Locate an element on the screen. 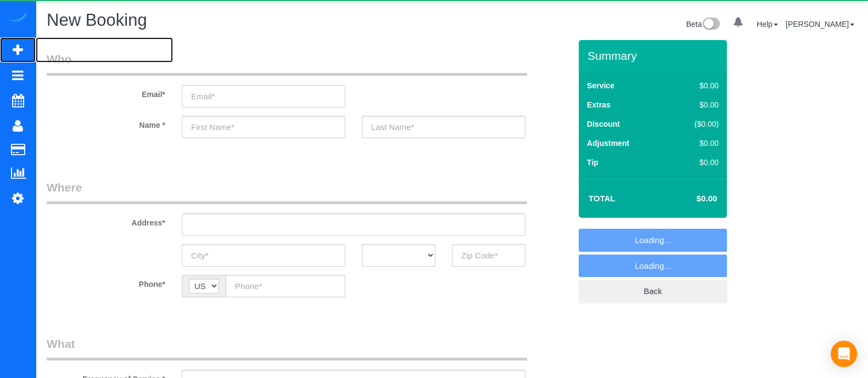  label: Address* is located at coordinates (106, 221).